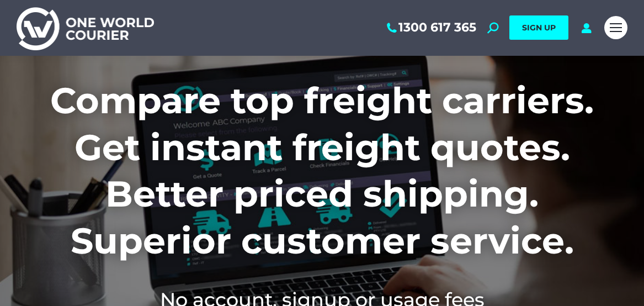 Image resolution: width=644 pixels, height=306 pixels. I want to click on a: 1300 617 365, so click(430, 28).